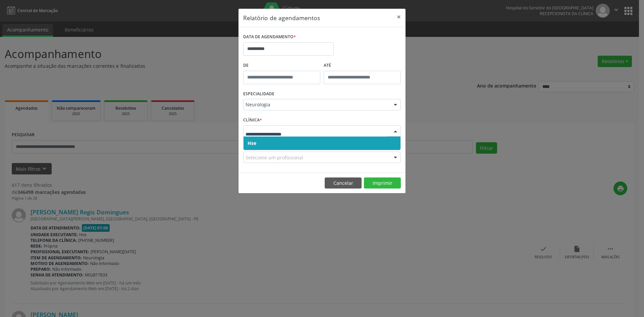 This screenshot has height=317, width=644. What do you see at coordinates (282, 66) in the screenshot?
I see `label: De` at bounding box center [282, 66].